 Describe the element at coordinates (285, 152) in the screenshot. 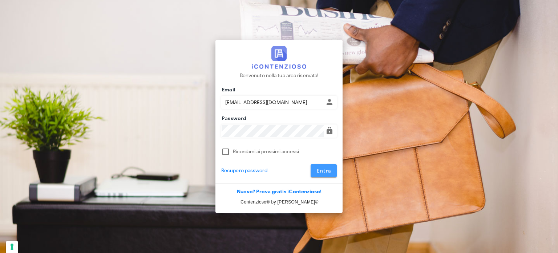

I see `label: Ricordami ai prossimi accessi` at that location.